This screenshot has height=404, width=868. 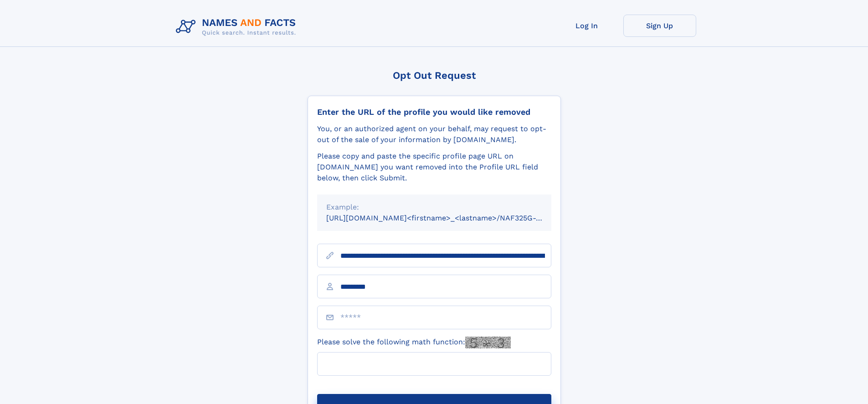 What do you see at coordinates (434, 112) in the screenshot?
I see `div: Enter the URL of the profile you would like removed` at bounding box center [434, 112].